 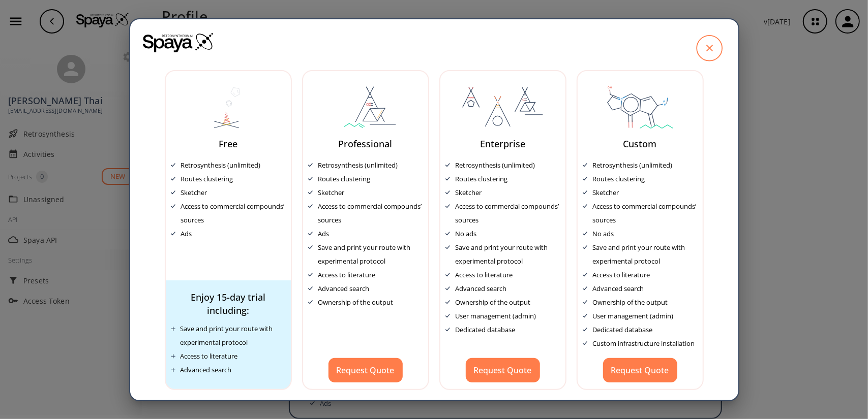 What do you see at coordinates (641, 144) in the screenshot?
I see `div: Custom` at bounding box center [641, 144].